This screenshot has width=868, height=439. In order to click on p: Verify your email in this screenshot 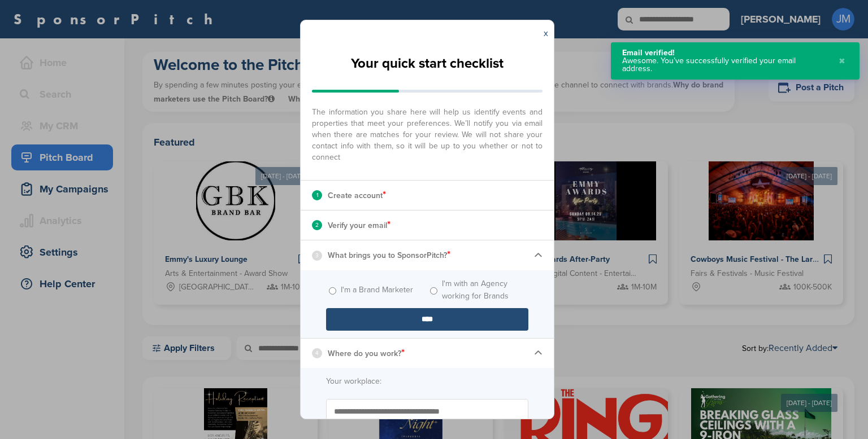, I will do `click(359, 225)`.